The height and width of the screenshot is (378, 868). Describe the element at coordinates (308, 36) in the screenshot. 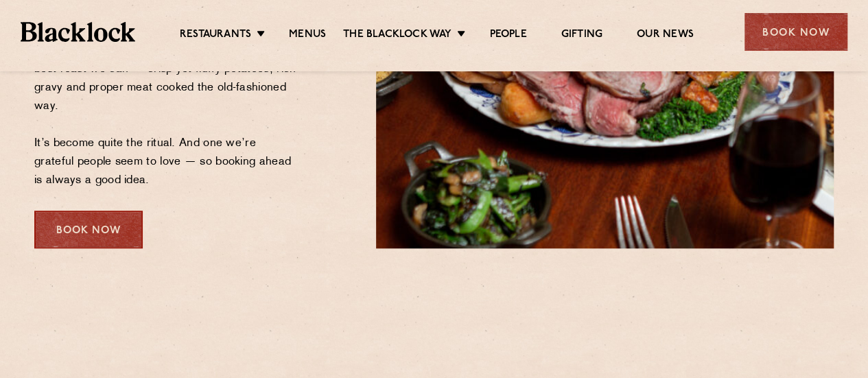

I see `a: Menus` at that location.